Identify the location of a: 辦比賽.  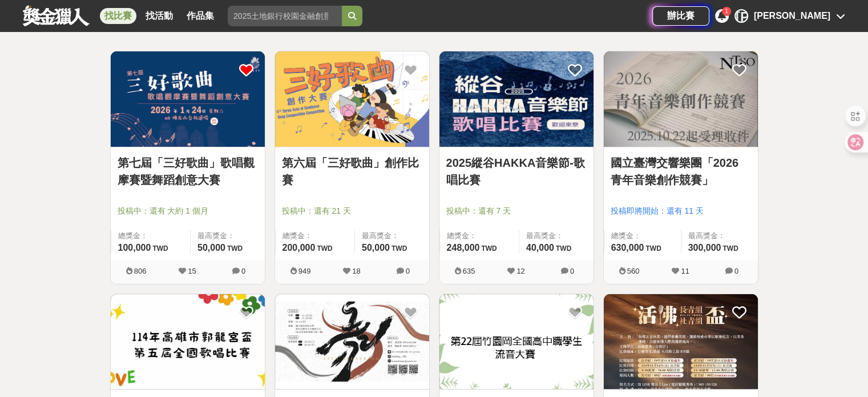
(681, 16).